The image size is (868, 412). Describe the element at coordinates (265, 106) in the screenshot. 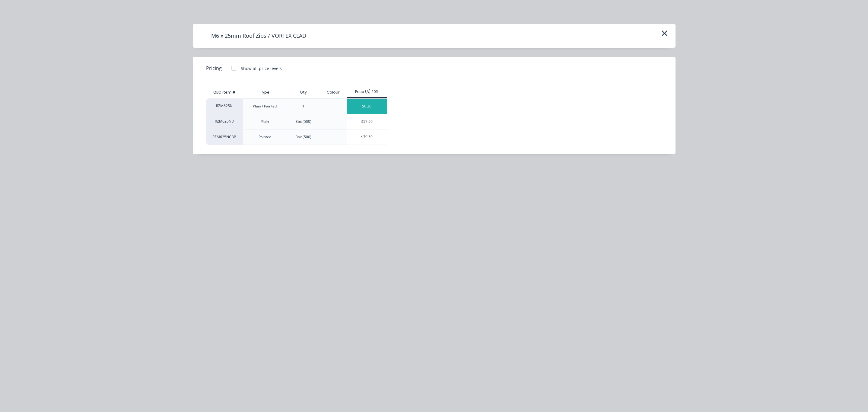

I see `div: Plain / Painted` at that location.